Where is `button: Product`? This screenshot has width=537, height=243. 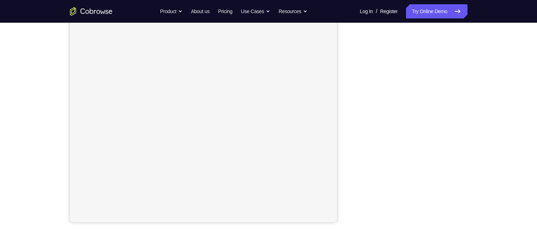
button: Product is located at coordinates (171, 11).